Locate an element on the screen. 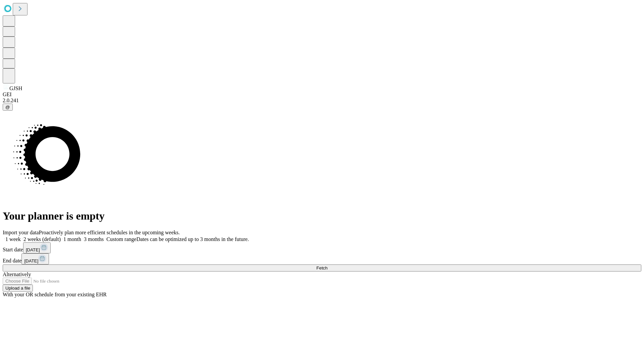  div: End date is located at coordinates (322, 259).